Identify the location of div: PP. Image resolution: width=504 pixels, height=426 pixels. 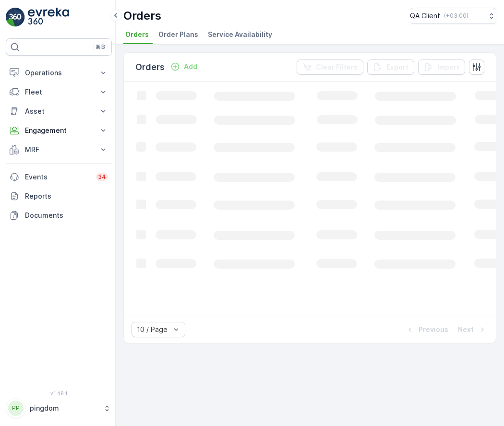
(16, 409).